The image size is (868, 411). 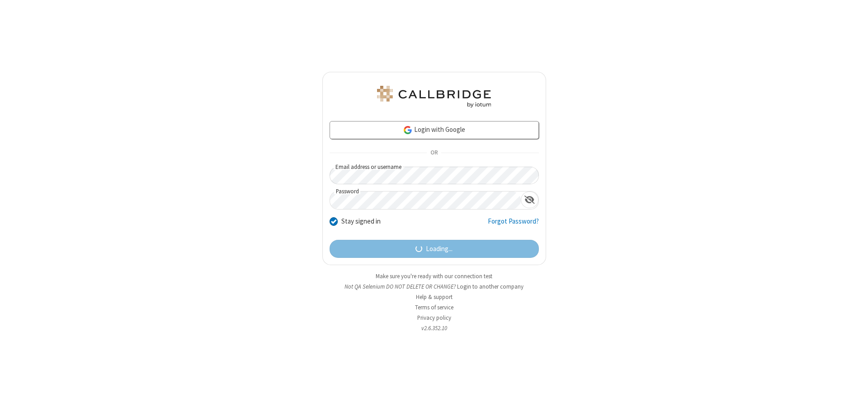 I want to click on li: v2.6.352.10, so click(x=434, y=328).